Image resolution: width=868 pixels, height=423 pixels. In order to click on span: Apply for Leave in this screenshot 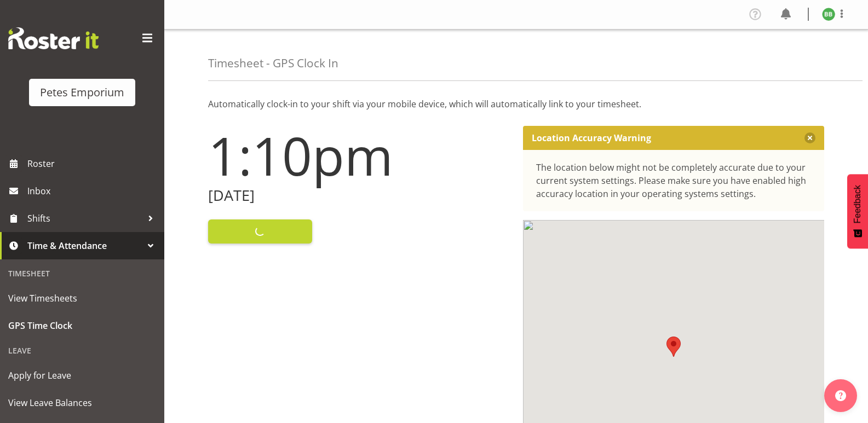, I will do `click(82, 375)`.